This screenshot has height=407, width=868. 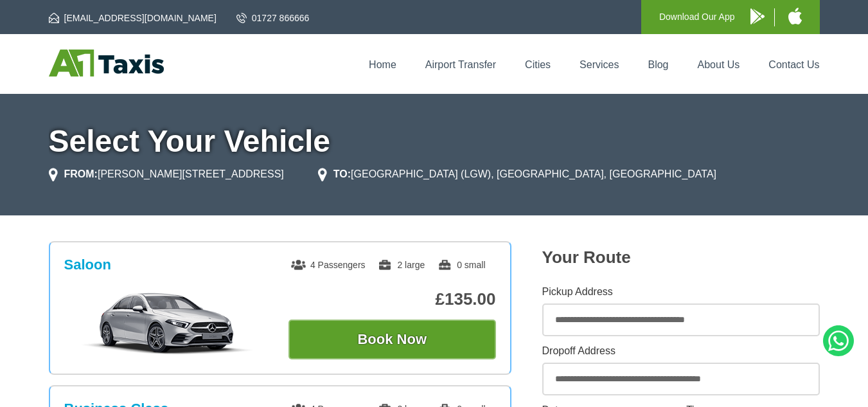 What do you see at coordinates (538, 64) in the screenshot?
I see `a: Cities` at bounding box center [538, 64].